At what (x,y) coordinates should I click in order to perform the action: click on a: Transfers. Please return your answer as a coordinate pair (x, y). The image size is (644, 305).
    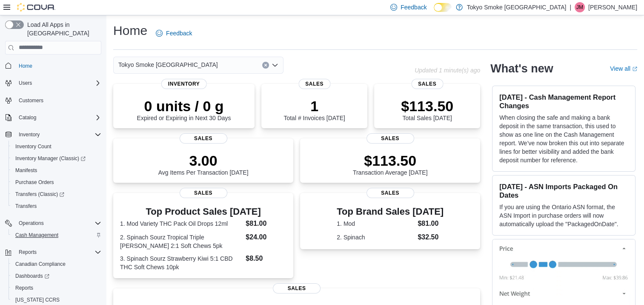
    Looking at the image, I should click on (26, 206).